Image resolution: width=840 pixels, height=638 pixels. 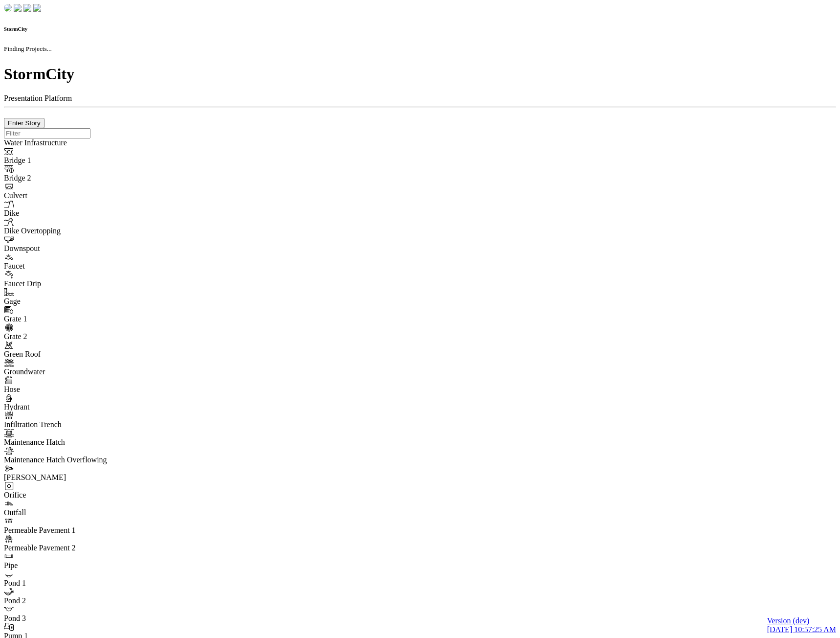 I want to click on button: Enter Story, so click(x=24, y=123).